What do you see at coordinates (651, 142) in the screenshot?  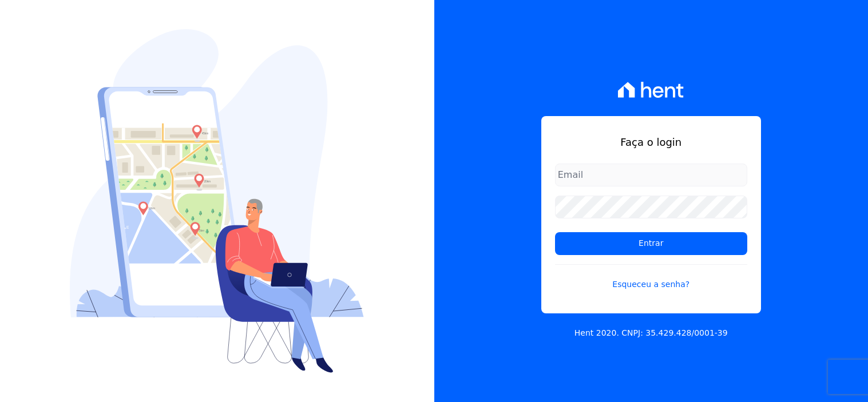 I see `h1: Faça o login` at bounding box center [651, 142].